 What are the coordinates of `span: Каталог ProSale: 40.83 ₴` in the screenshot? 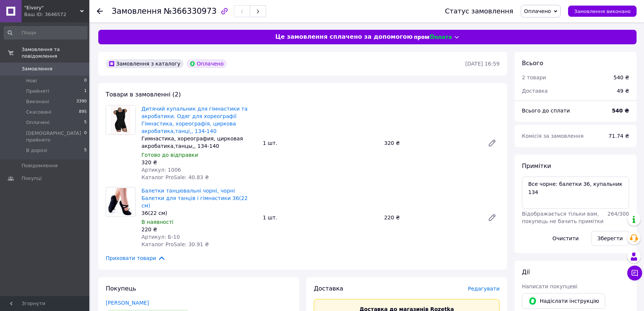 It's located at (175, 177).